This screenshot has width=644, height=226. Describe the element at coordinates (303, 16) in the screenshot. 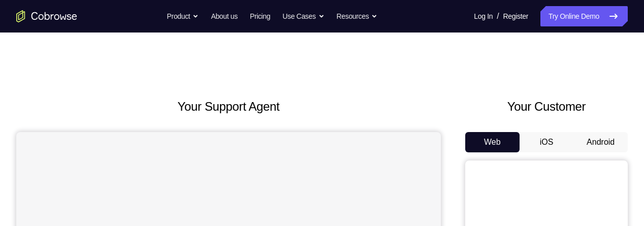

I see `button: Use Cases` at that location.